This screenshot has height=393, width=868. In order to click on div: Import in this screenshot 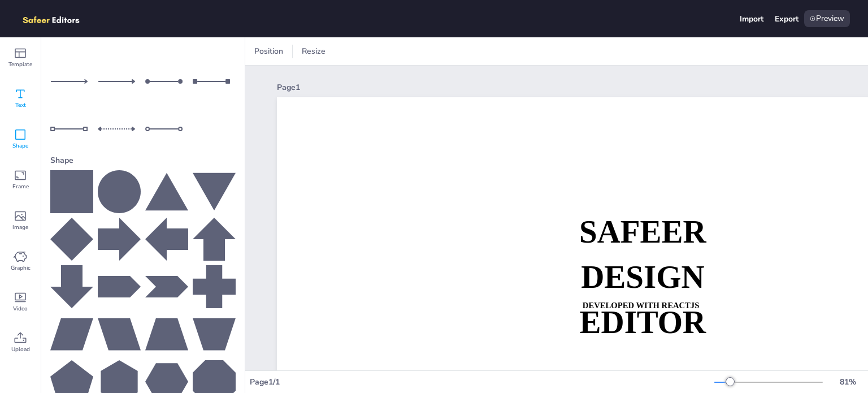, I will do `click(752, 18)`.